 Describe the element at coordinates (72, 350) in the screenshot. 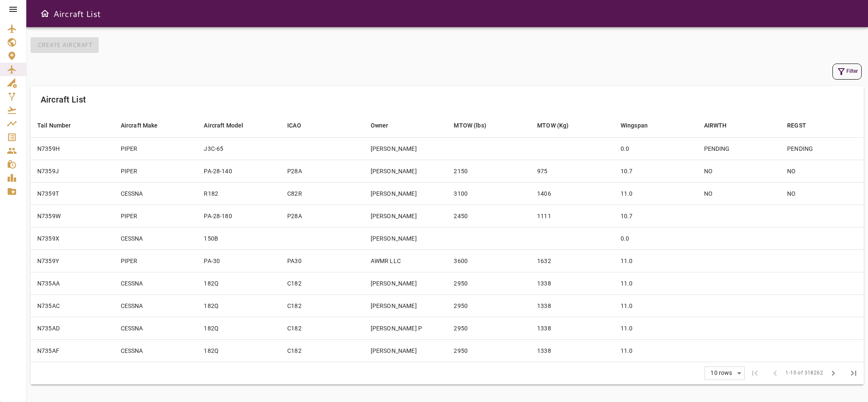

I see `td: N735AF` at that location.